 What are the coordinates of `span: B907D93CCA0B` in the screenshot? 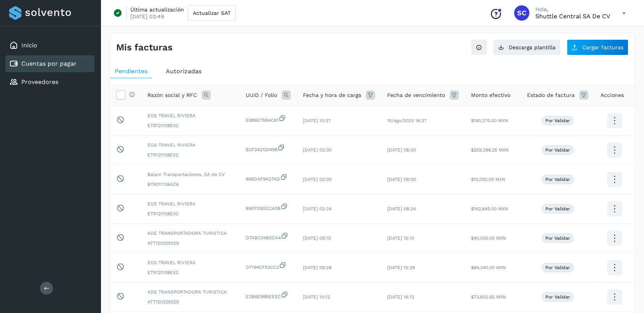 It's located at (268, 207).